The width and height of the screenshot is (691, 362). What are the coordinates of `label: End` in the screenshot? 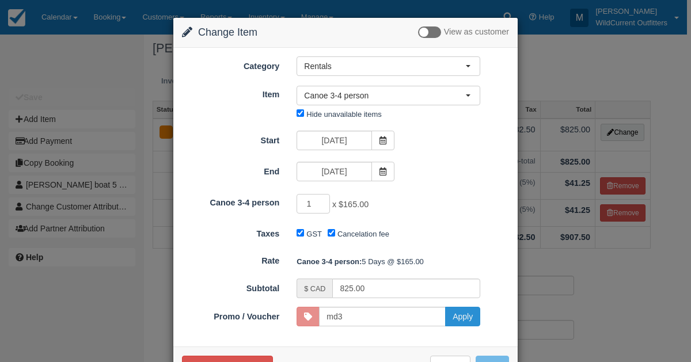 It's located at (230, 170).